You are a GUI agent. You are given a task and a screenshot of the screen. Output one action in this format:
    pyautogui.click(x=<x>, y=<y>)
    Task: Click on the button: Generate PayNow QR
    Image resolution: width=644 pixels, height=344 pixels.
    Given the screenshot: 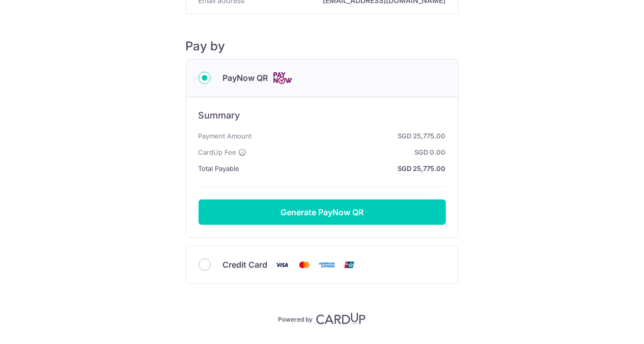 What is the action you would take?
    pyautogui.click(x=322, y=212)
    